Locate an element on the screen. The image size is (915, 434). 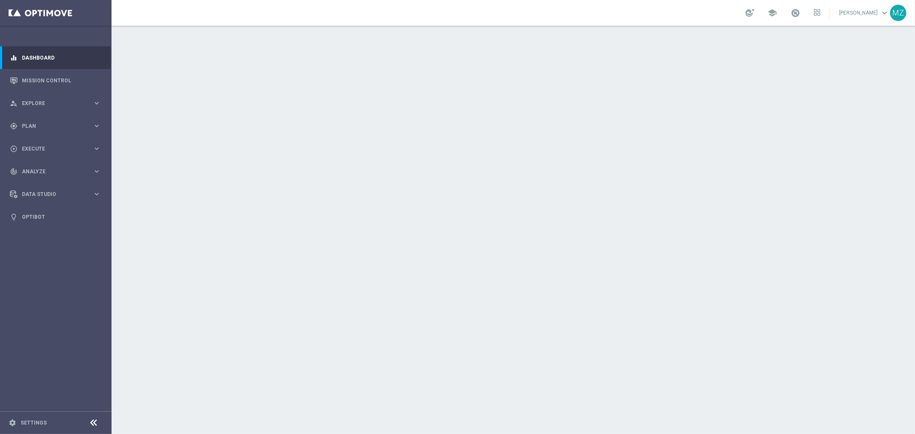
a: Mission Control is located at coordinates (61, 80).